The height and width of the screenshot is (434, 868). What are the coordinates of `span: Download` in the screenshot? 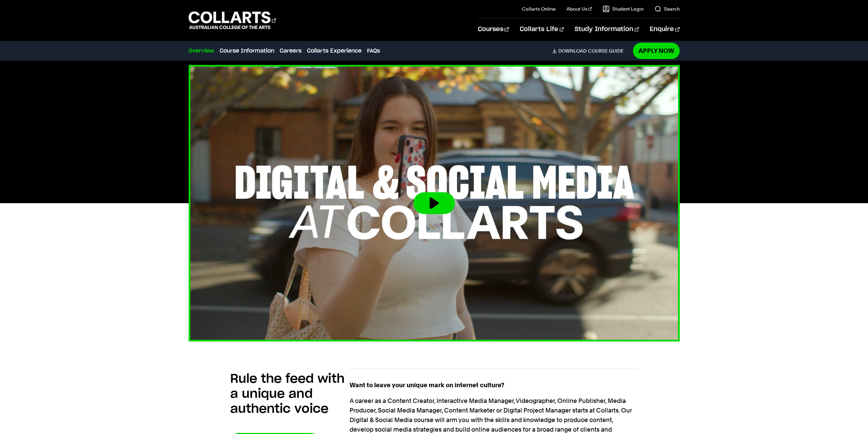 It's located at (572, 51).